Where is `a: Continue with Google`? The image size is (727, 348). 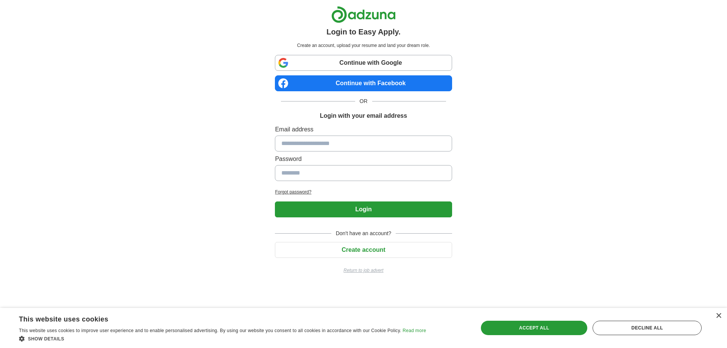
a: Continue with Google is located at coordinates (363, 63).